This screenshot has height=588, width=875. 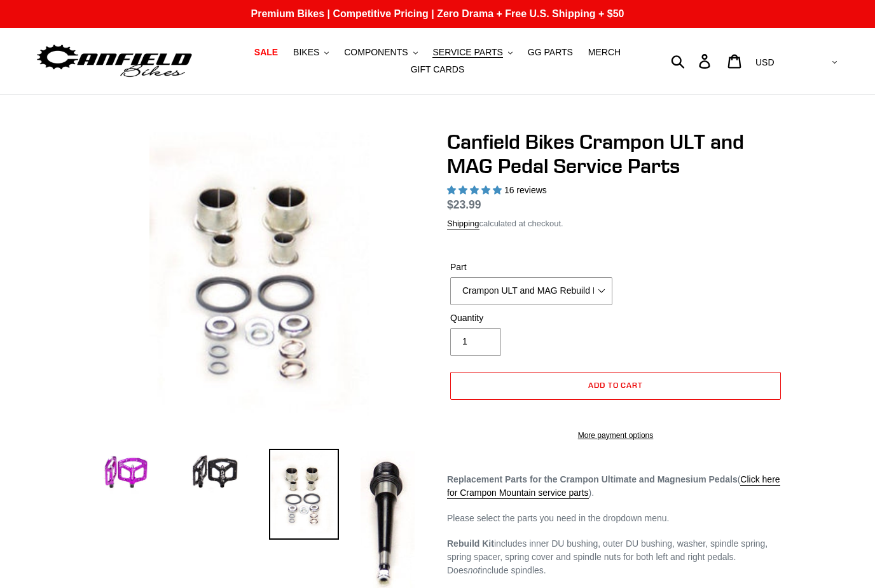 What do you see at coordinates (470, 543) in the screenshot?
I see `strong: Rebuild Kit` at bounding box center [470, 543].